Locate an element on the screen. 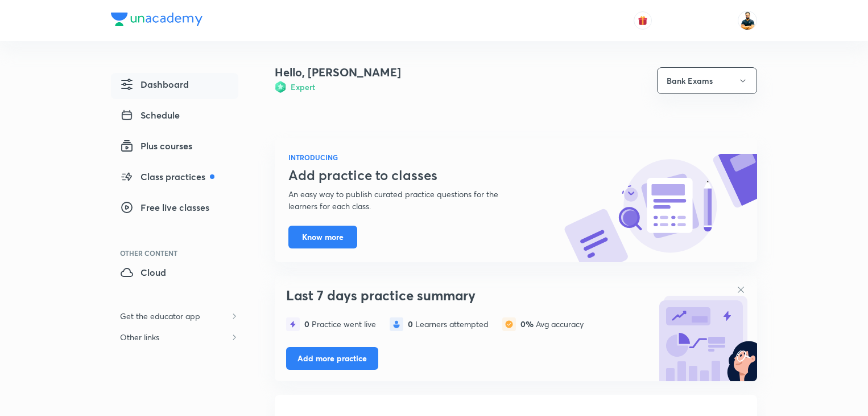 The height and width of the screenshot is (416, 868). a: Plus courses is located at coordinates (175, 148).